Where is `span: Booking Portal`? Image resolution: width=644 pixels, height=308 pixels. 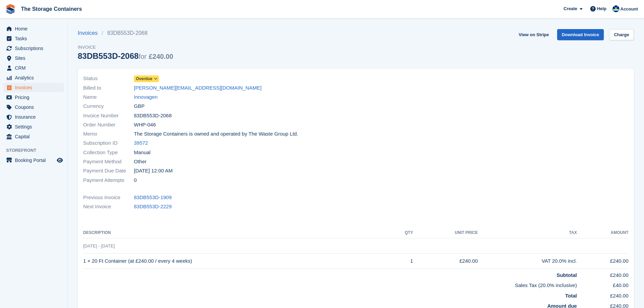
span: Booking Portal is located at coordinates (35, 160).